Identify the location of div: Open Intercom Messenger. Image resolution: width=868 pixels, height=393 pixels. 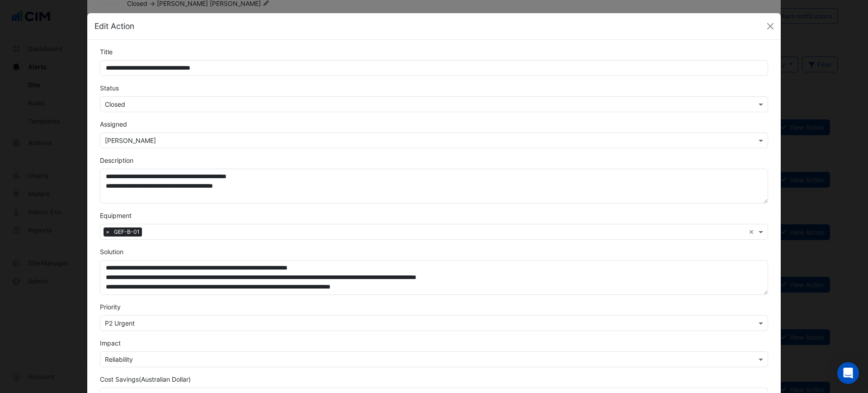
(848, 373).